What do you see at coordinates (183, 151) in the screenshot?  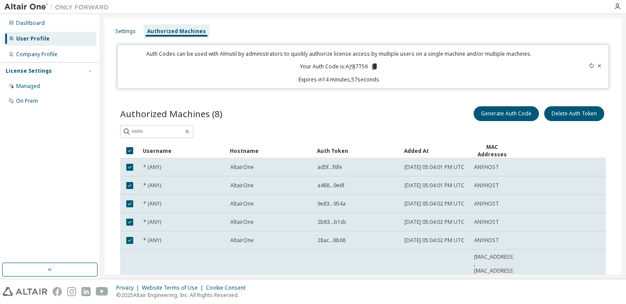 I see `div: Username` at bounding box center [183, 151].